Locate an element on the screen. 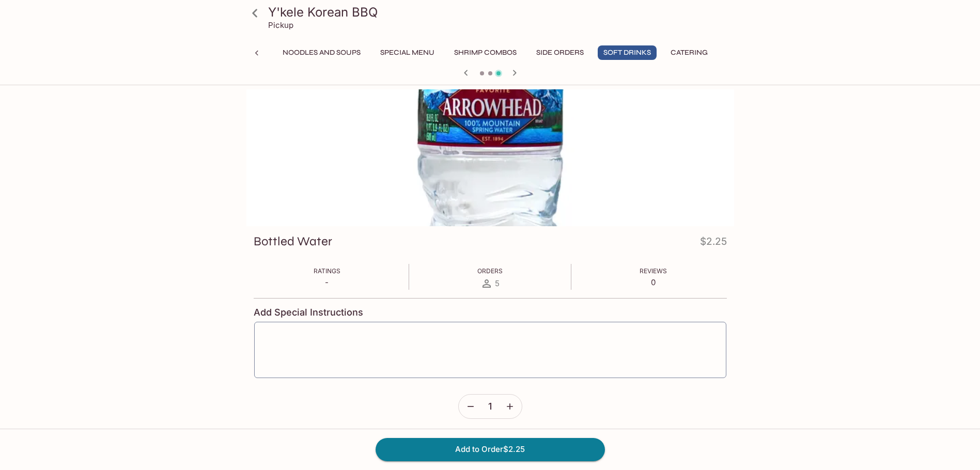  h3: Bottled Water is located at coordinates (293, 241).